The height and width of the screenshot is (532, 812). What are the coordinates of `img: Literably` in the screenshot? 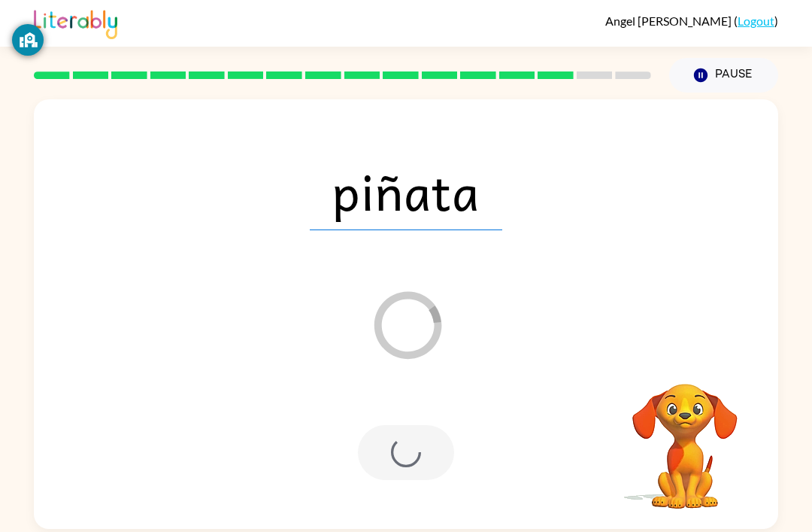 It's located at (75, 22).